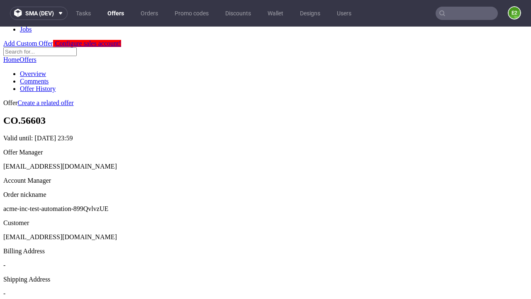 The width and height of the screenshot is (531, 299). What do you see at coordinates (87, 17) in the screenshot?
I see `a: Configure sales account!` at bounding box center [87, 17].